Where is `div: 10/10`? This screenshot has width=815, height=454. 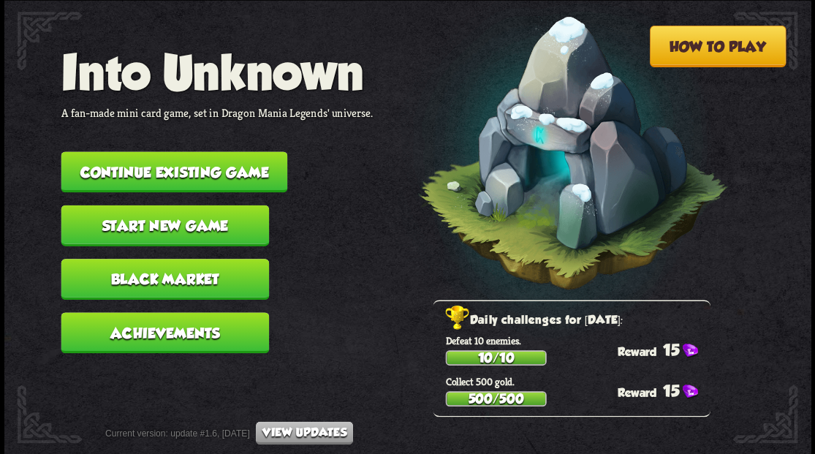
div: 10/10 is located at coordinates (495, 357).